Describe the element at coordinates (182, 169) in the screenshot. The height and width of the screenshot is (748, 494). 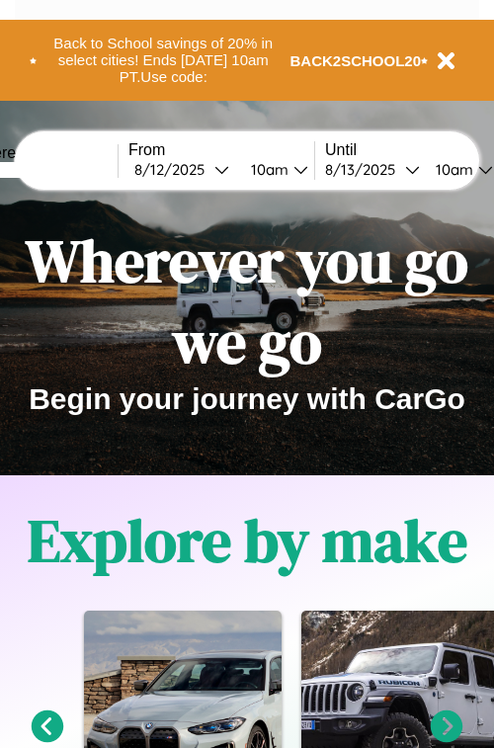
I see `button: 8/12/2025` at that location.